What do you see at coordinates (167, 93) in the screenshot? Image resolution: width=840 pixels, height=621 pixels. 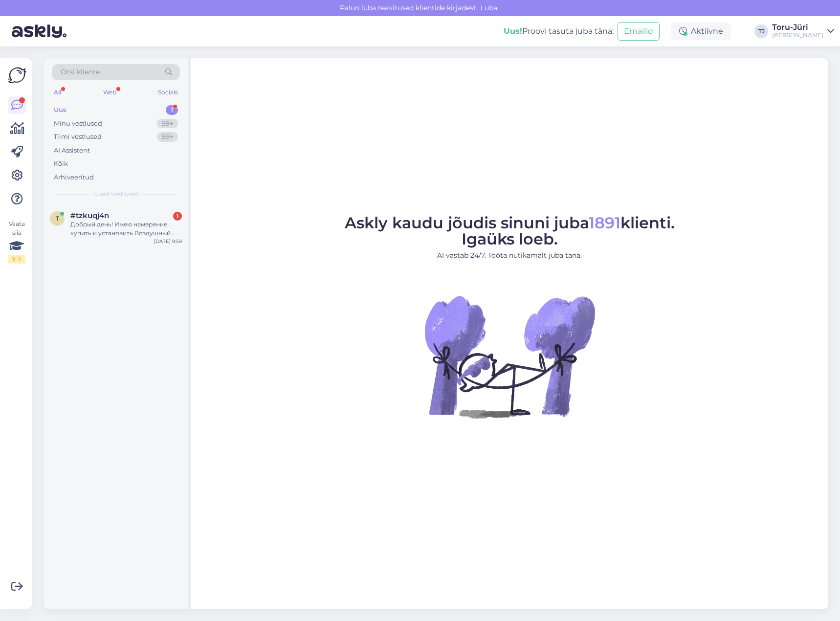 I see `div: Socials` at bounding box center [167, 93].